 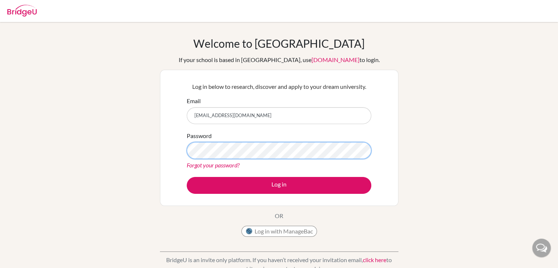 I want to click on button: Log in with ManageBac, so click(x=279, y=231).